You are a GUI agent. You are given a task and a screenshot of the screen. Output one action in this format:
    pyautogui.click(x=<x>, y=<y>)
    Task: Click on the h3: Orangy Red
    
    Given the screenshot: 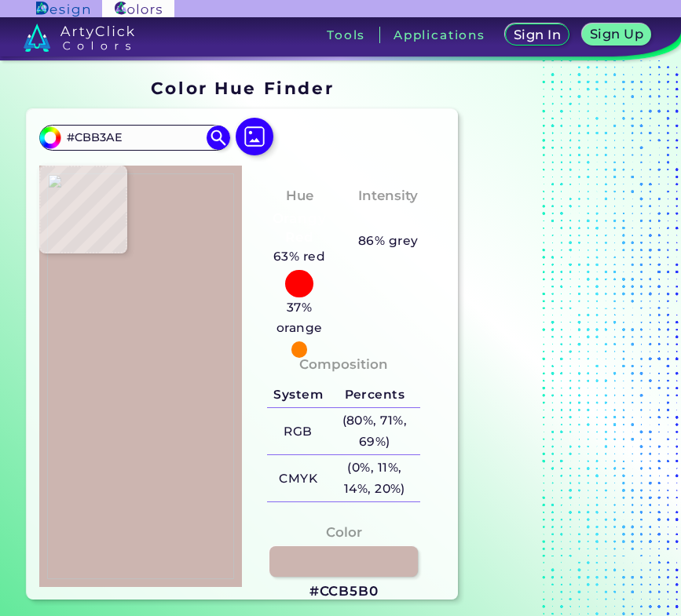 What is the action you would take?
    pyautogui.click(x=299, y=227)
    